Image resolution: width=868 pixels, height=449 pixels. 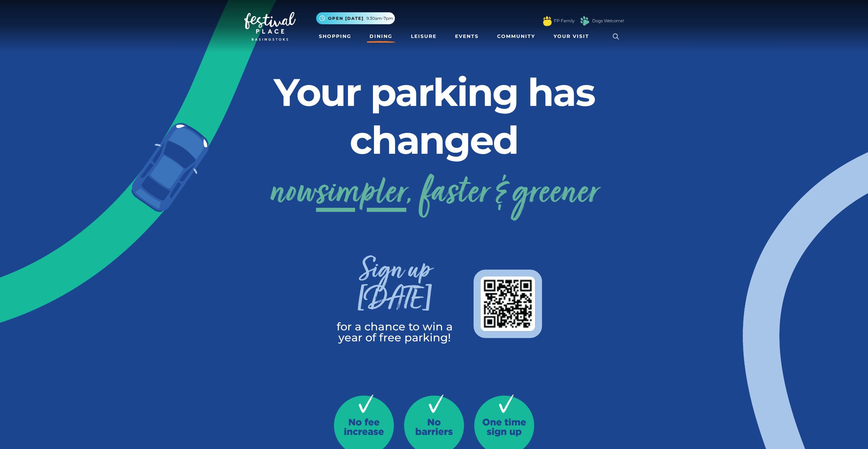 I want to click on a: nowsimpler, faster & greener, so click(x=434, y=194).